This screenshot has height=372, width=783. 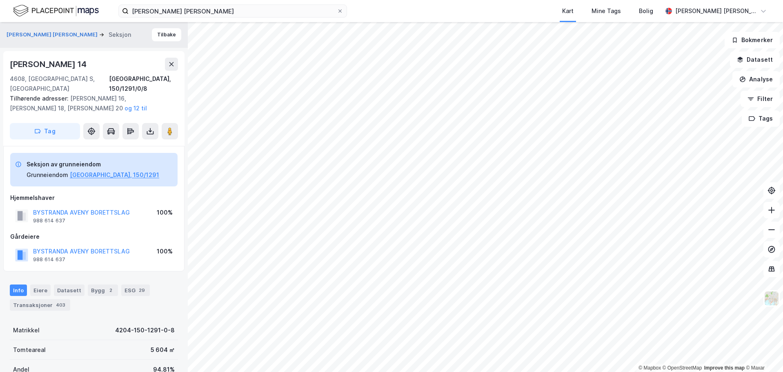 What do you see at coordinates (18, 290) in the screenshot?
I see `div: Info` at bounding box center [18, 290].